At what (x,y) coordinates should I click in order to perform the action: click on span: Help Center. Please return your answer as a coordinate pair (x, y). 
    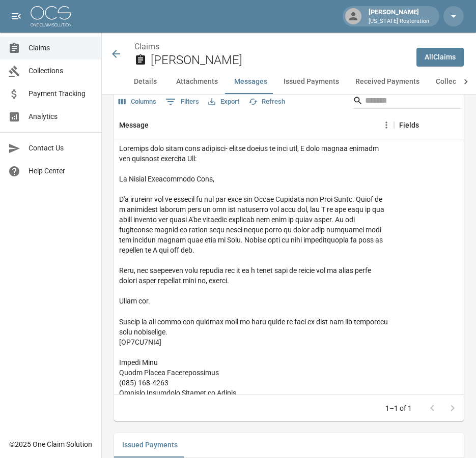
    Looking at the image, I should click on (61, 171).